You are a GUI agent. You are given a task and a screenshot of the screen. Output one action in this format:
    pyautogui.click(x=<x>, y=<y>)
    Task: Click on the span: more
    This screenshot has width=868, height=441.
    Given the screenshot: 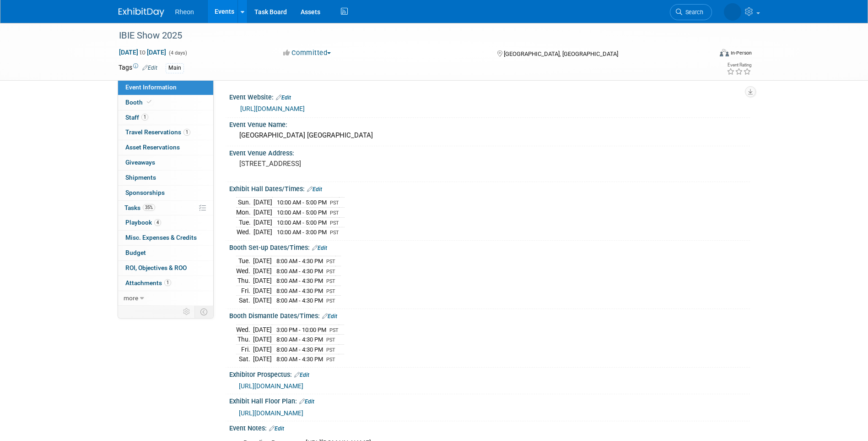 What is the action you would take?
    pyautogui.click(x=131, y=298)
    